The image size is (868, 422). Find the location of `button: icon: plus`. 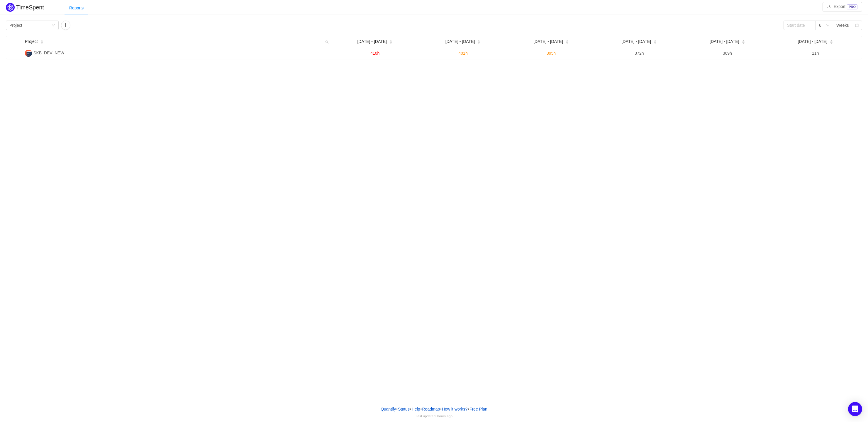

button: icon: plus is located at coordinates (66, 25).